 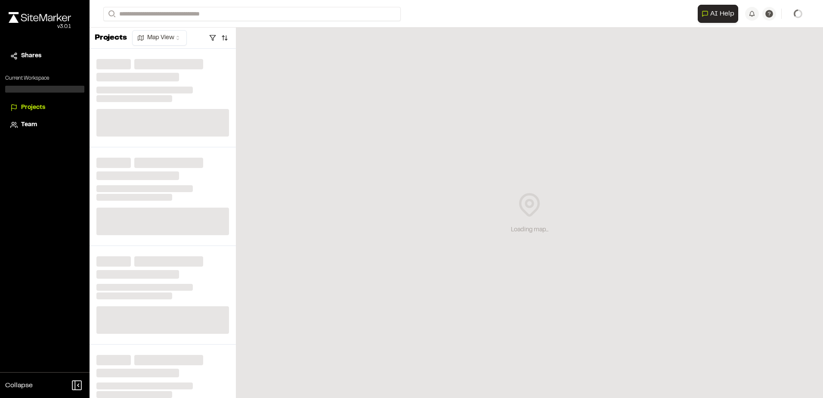 What do you see at coordinates (45, 125) in the screenshot?
I see `a: Team` at bounding box center [45, 125].